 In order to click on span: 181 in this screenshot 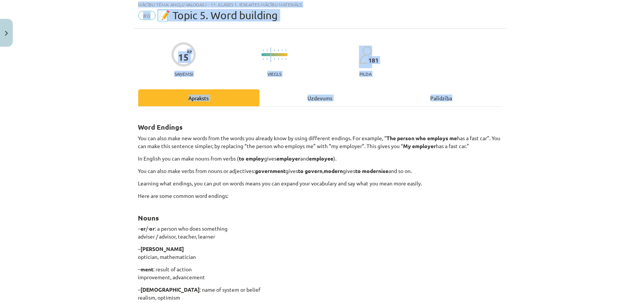, I will do `click(373, 60)`.